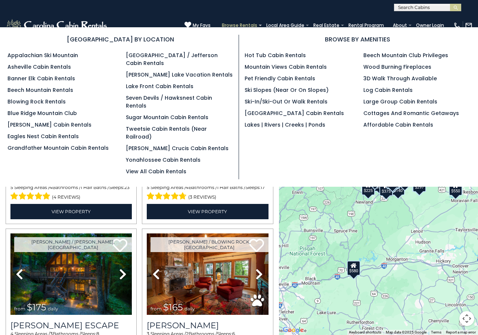  I want to click on a: Open this area in Google Maps (opens a new window), so click(293, 330).